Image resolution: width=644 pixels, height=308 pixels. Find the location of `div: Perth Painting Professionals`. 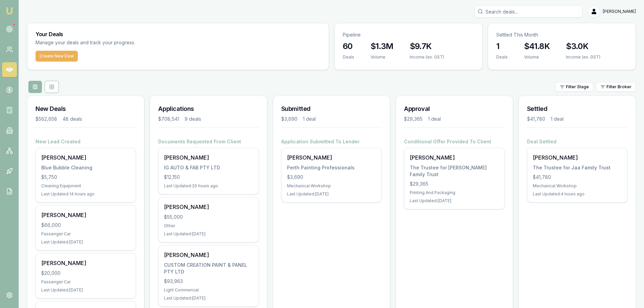

div: Perth Painting Professionals is located at coordinates (331, 168).